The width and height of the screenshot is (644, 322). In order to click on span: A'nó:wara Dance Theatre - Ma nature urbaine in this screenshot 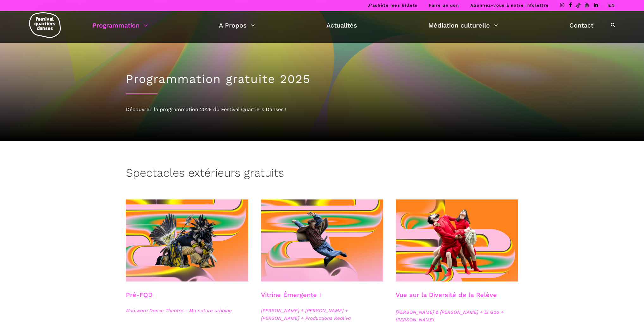, I will do `click(187, 311)`.